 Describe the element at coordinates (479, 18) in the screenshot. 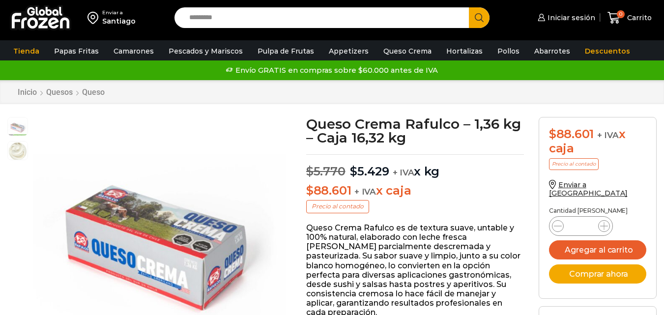

I see `button: Search button` at that location.